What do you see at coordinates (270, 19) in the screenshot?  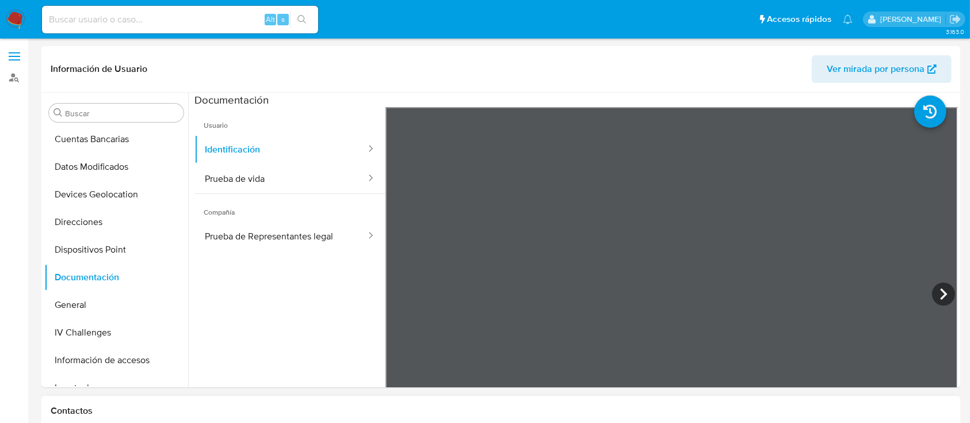 I see `span: Alt` at bounding box center [270, 19].